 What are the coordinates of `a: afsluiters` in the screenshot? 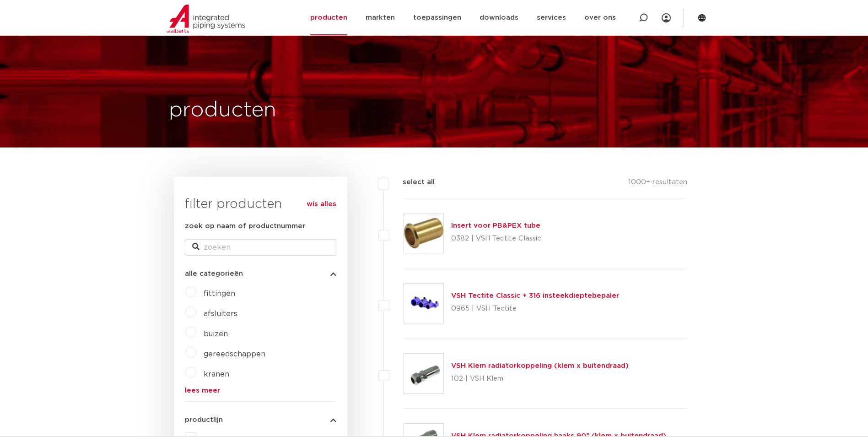 It's located at (221, 314).